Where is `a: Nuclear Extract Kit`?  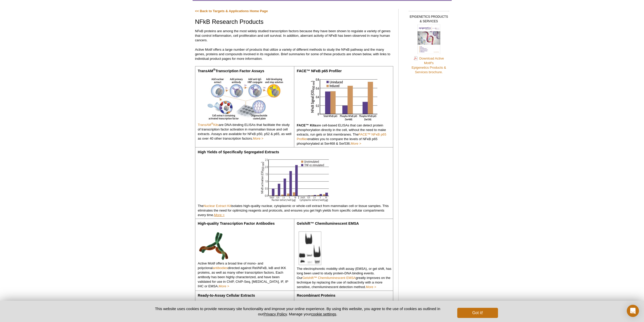
a: Nuclear Extract Kit is located at coordinates (217, 206).